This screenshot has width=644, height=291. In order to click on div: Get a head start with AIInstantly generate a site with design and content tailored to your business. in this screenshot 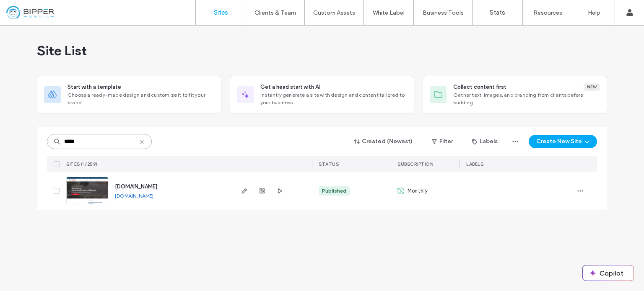, I will do `click(322, 95)`.